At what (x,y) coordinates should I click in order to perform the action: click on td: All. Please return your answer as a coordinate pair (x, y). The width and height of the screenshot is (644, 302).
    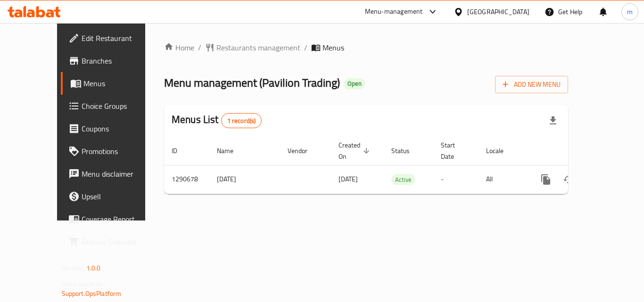
    Looking at the image, I should click on (502, 179).